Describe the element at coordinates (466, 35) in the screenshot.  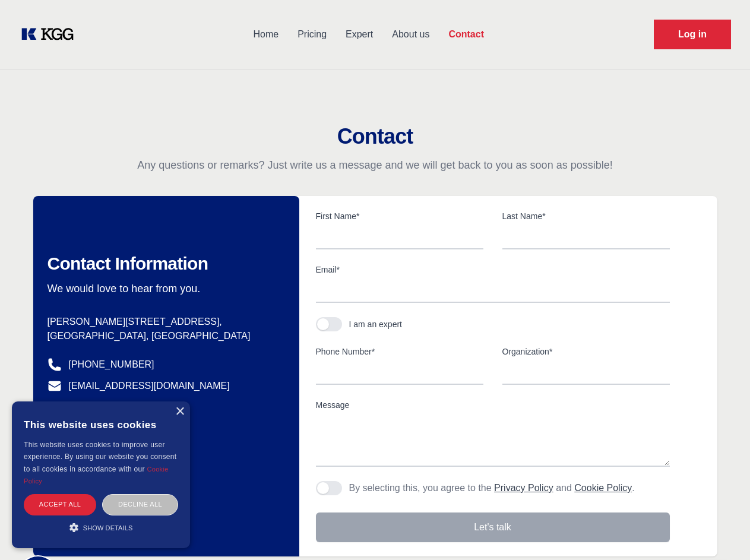
I see `a: Contact` at that location.